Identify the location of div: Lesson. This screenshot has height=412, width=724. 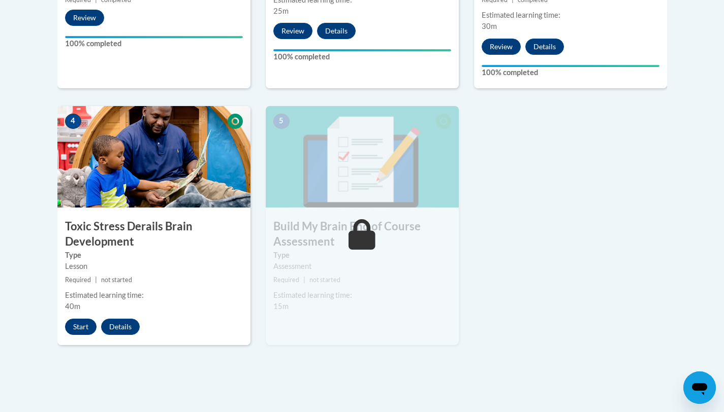
(154, 267).